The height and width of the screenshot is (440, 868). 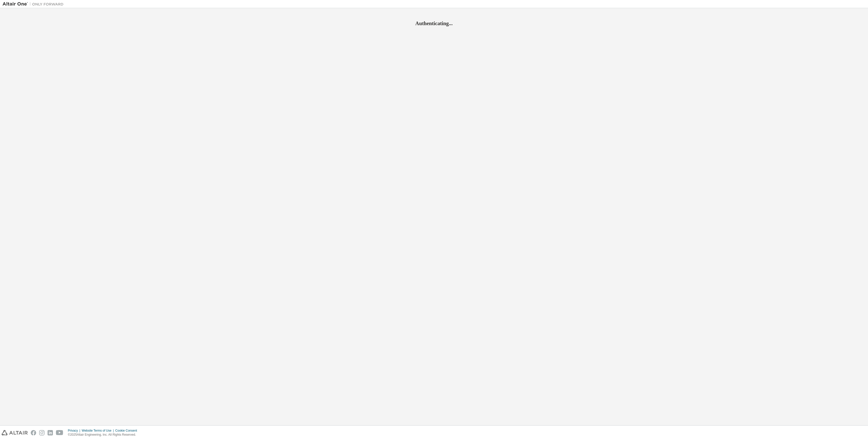 What do you see at coordinates (434, 23) in the screenshot?
I see `h2: Authenticating...` at bounding box center [434, 23].